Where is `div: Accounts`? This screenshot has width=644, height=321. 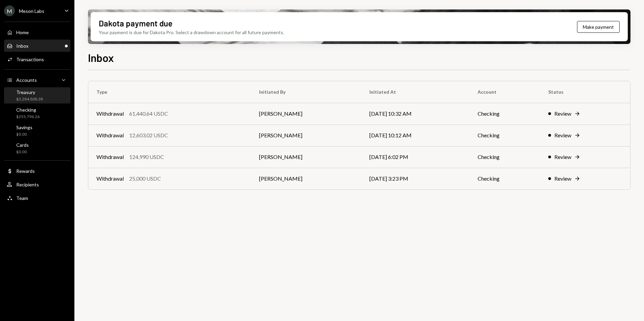 div: Accounts is located at coordinates (26, 80).